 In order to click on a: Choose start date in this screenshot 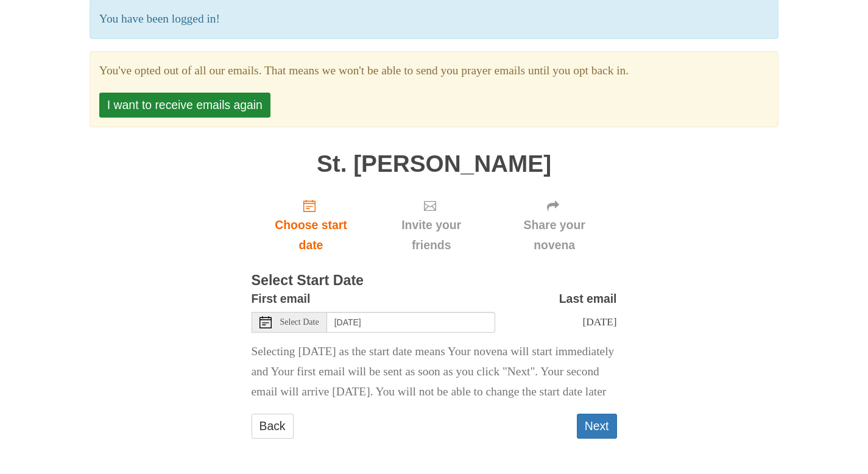, I will do `click(311, 225)`.